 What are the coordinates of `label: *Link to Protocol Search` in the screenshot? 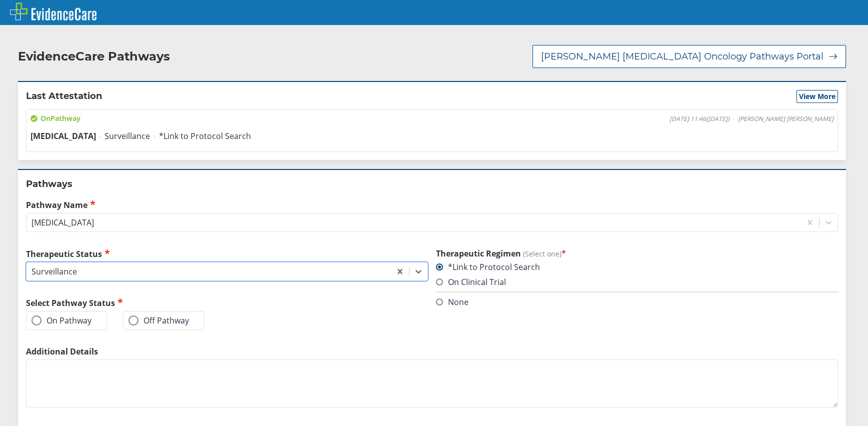 It's located at (488, 267).